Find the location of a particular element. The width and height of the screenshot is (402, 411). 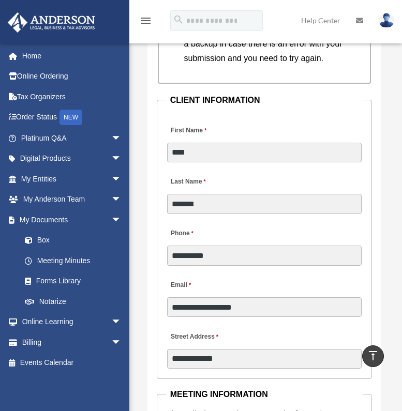

a: My Anderson Teamarrow_drop_down is located at coordinates (72, 200).